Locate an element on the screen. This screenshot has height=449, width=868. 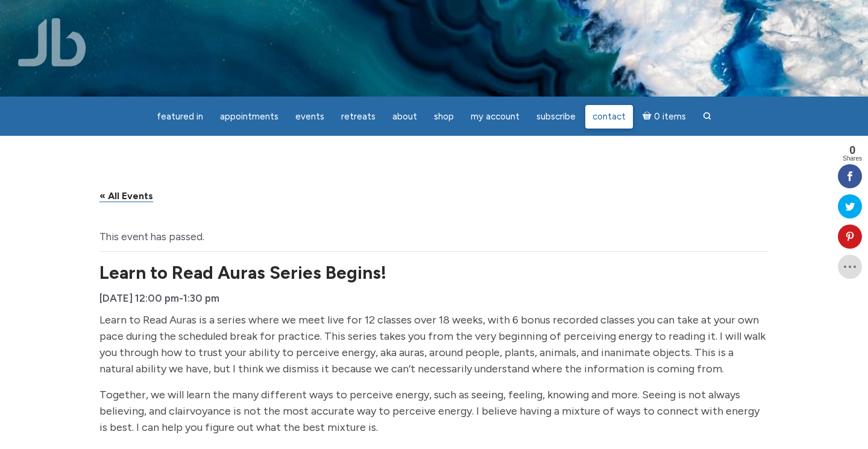
a: Shop is located at coordinates (444, 116).